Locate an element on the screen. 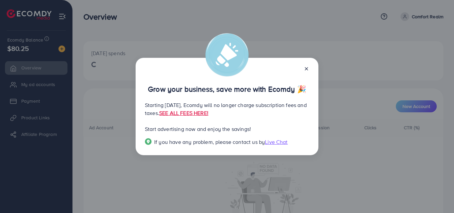 This screenshot has height=213, width=454. img: Popup guide is located at coordinates (148, 141).